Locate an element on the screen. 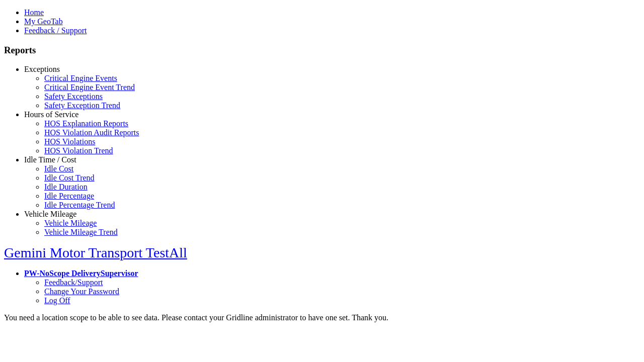 This screenshot has height=362, width=644. a: Idle Duration is located at coordinates (66, 187).